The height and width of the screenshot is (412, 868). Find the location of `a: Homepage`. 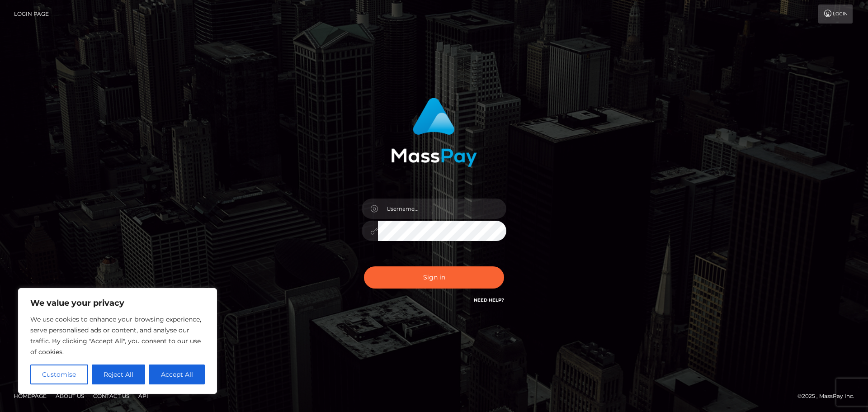

a: Homepage is located at coordinates (30, 396).